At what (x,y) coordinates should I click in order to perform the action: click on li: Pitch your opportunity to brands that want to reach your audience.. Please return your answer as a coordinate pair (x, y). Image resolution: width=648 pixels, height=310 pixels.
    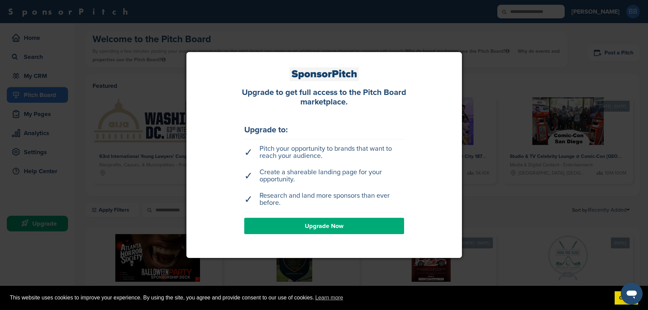
    Looking at the image, I should click on (324, 152).